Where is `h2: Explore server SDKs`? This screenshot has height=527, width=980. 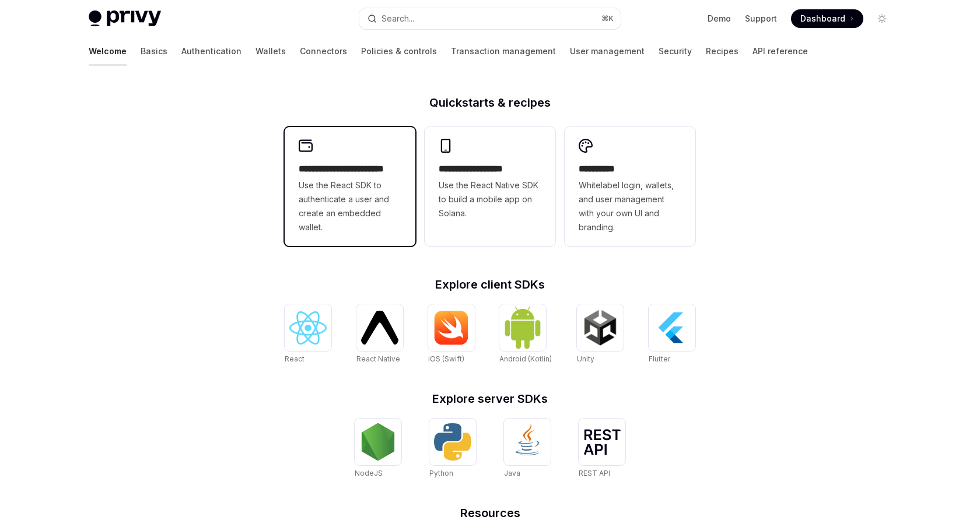 h2: Explore server SDKs is located at coordinates (490, 399).